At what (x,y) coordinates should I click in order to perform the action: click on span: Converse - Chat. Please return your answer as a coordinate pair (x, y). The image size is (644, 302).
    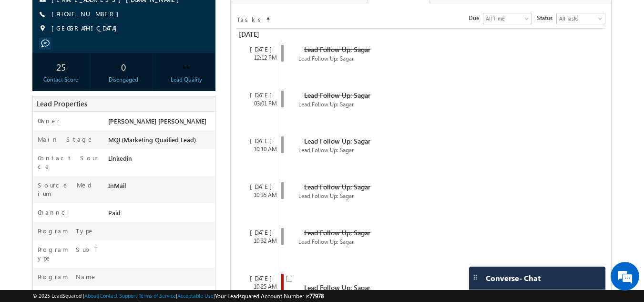
    Looking at the image, I should click on (513, 278).